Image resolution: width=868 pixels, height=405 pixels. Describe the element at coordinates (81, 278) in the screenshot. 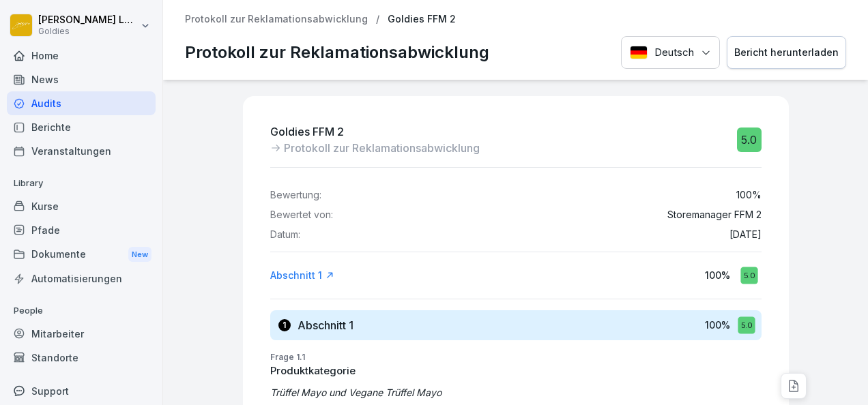

I see `div: Automatisierungen` at that location.